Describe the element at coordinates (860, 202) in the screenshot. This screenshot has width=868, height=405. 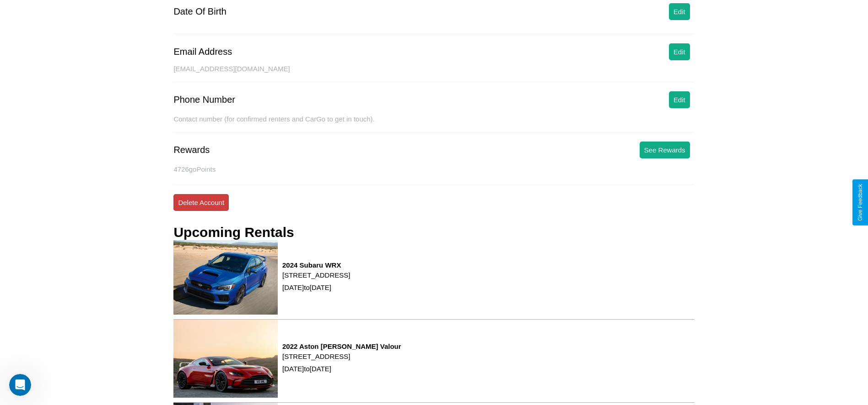
I see `div: Give Feedback` at that location.